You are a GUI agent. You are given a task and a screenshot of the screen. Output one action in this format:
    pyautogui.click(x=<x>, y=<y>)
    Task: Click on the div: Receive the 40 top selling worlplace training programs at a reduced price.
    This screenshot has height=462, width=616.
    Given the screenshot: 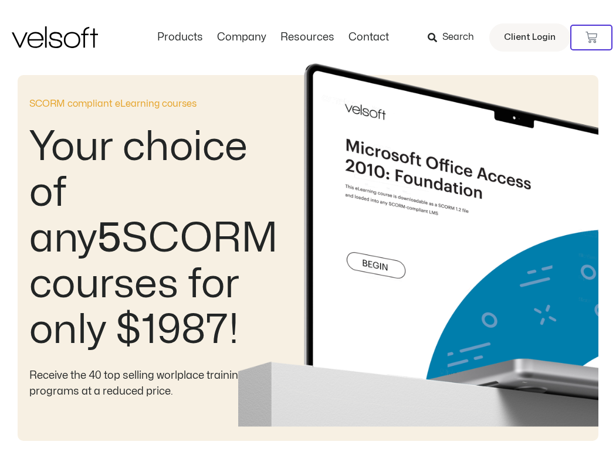 What is the action you would take?
    pyautogui.click(x=157, y=384)
    